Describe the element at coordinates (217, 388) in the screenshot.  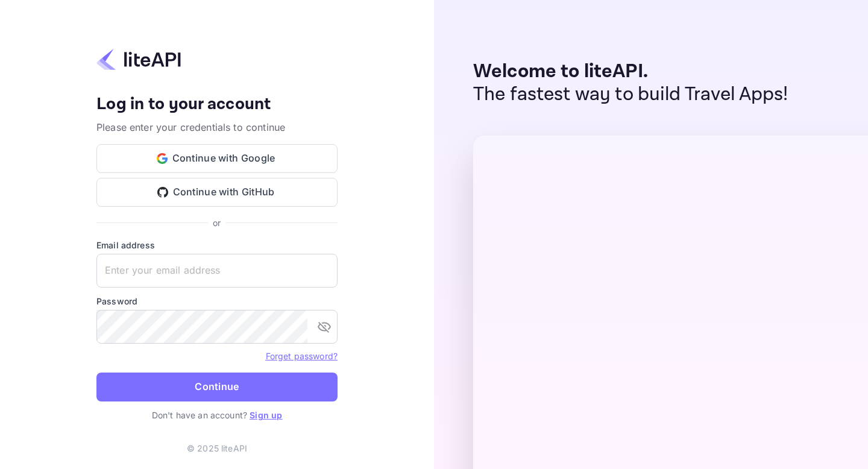
I see `button: Continue` at that location.